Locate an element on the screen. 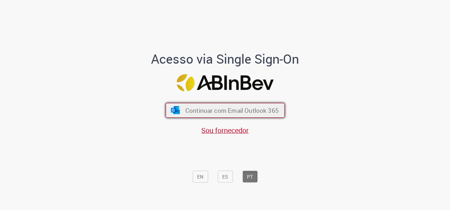 This screenshot has height=210, width=450. a: Sou fornecedor is located at coordinates (225, 130).